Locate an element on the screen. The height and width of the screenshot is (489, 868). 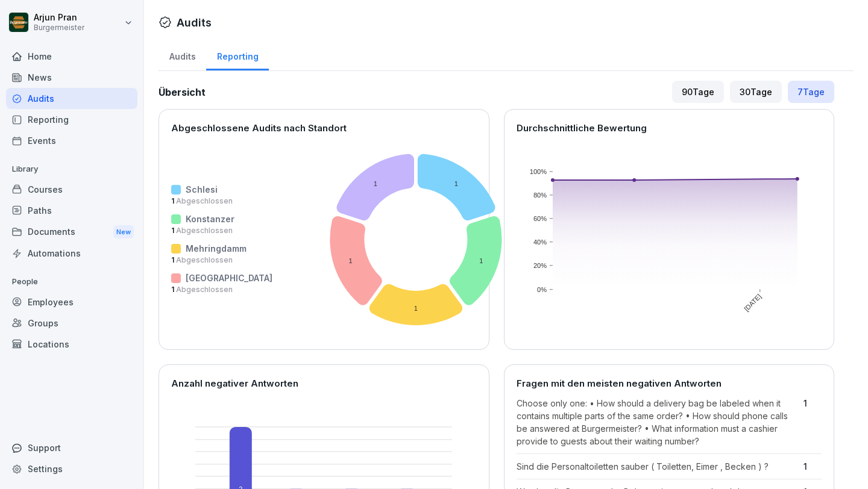
a: Groups is located at coordinates (72, 323).